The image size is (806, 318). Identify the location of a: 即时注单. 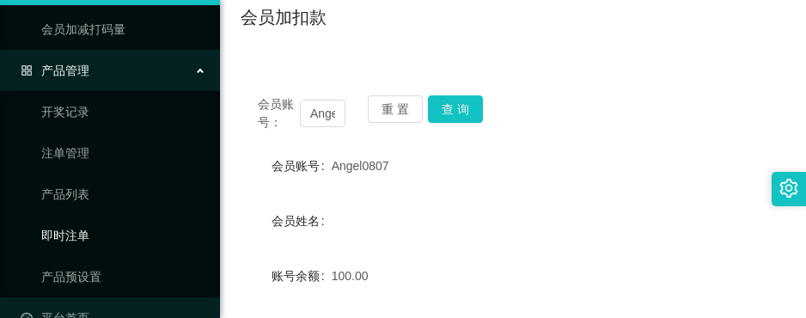
(124, 235).